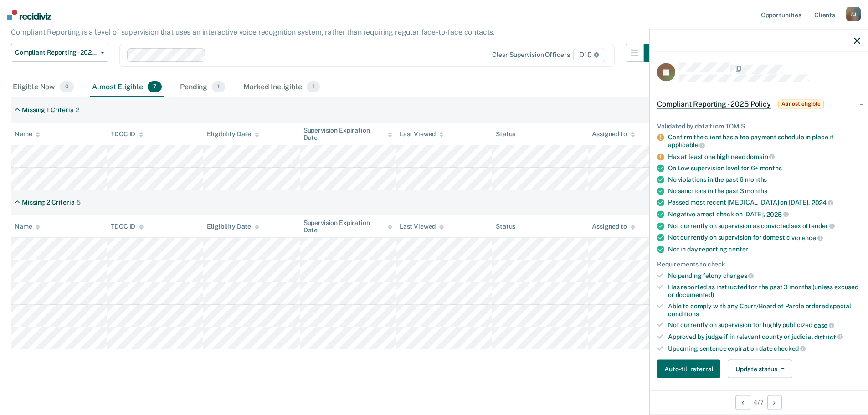 The height and width of the screenshot is (415, 868). What do you see at coordinates (801, 104) in the screenshot?
I see `span: Almost eligible` at bounding box center [801, 104].